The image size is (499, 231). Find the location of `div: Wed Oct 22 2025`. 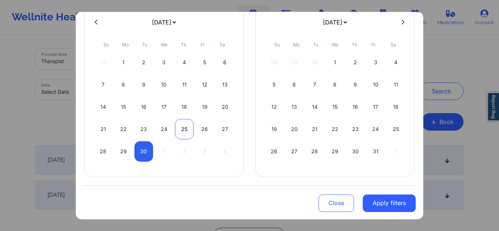

div: Wed Oct 22 2025 is located at coordinates (335, 129).